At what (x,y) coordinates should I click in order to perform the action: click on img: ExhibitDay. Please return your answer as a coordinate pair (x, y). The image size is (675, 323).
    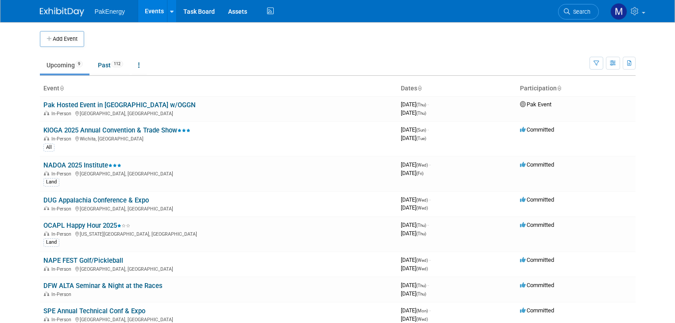
    Looking at the image, I should click on (62, 12).